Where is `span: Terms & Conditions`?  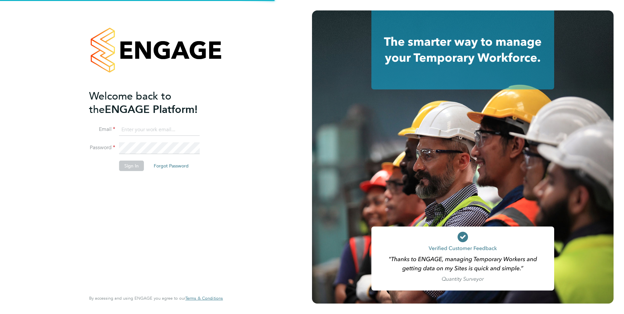
span: Terms & Conditions is located at coordinates (204, 298).